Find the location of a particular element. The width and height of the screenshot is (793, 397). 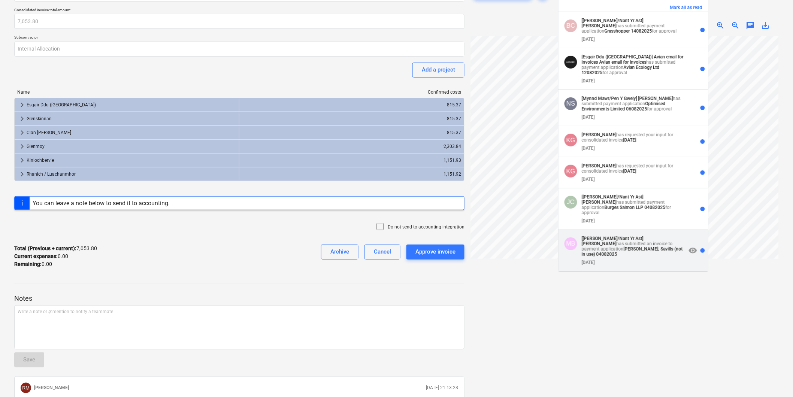

p: Consolidated invoice total amount is located at coordinates (239, 10).